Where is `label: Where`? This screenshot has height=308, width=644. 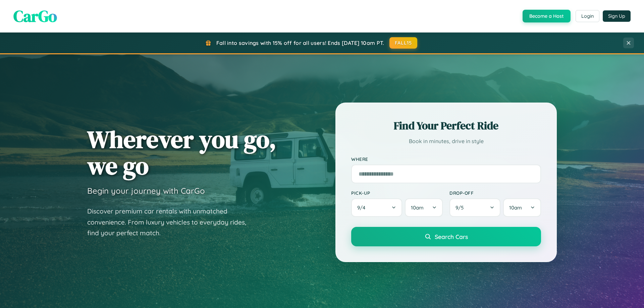
label: Where is located at coordinates (446, 159).